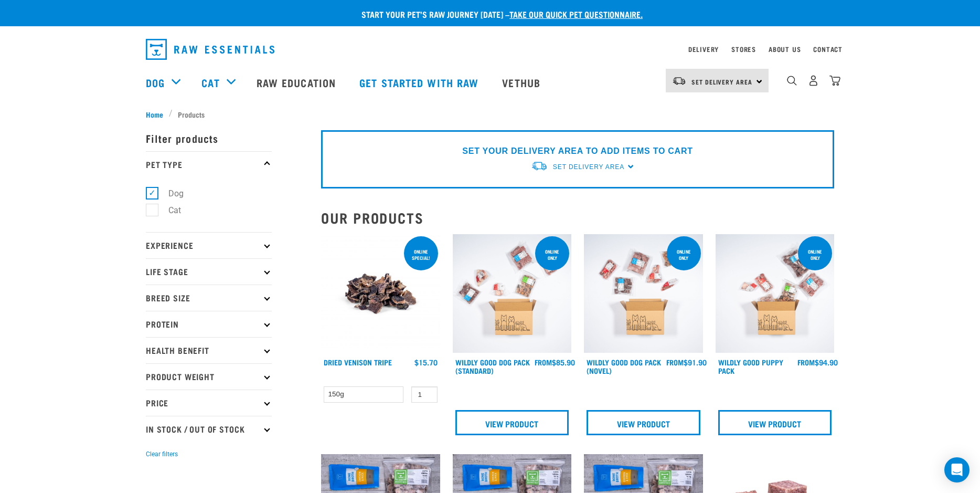 This screenshot has width=980, height=493. Describe the element at coordinates (157, 114) in the screenshot. I see `a: Home` at that location.